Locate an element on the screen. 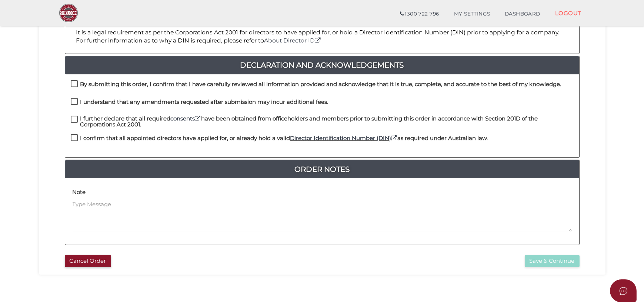  h4: I confirm that all appointed directors have applied for, or already hold a valid as required unde... is located at coordinates (284, 138).